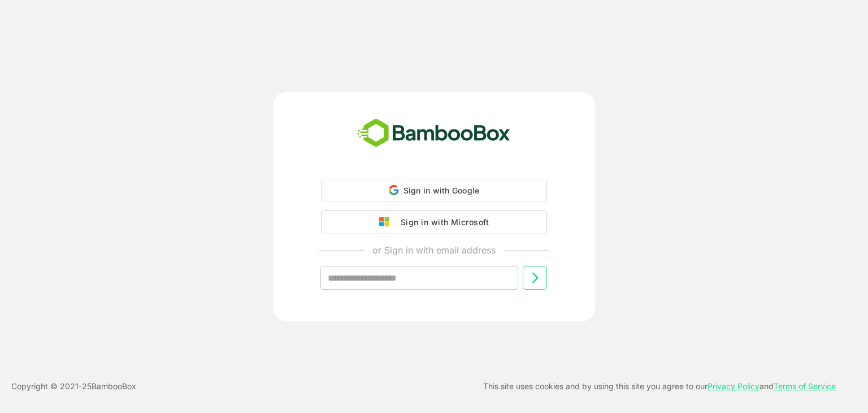  I want to click on p: Copyright © 2021- 25 BambooBox, so click(73, 386).